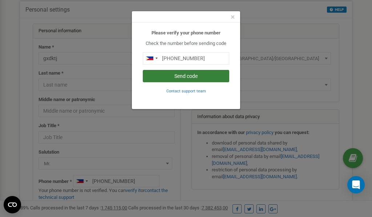 Image resolution: width=372 pixels, height=217 pixels. What do you see at coordinates (186, 58) in the screenshot?
I see `input: 0905 123 4567` at bounding box center [186, 58].